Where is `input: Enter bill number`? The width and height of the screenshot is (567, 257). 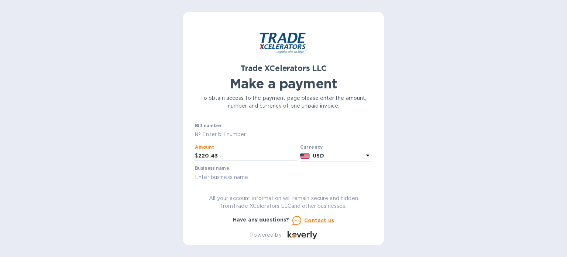
input: Enter bill number is located at coordinates (287, 134).